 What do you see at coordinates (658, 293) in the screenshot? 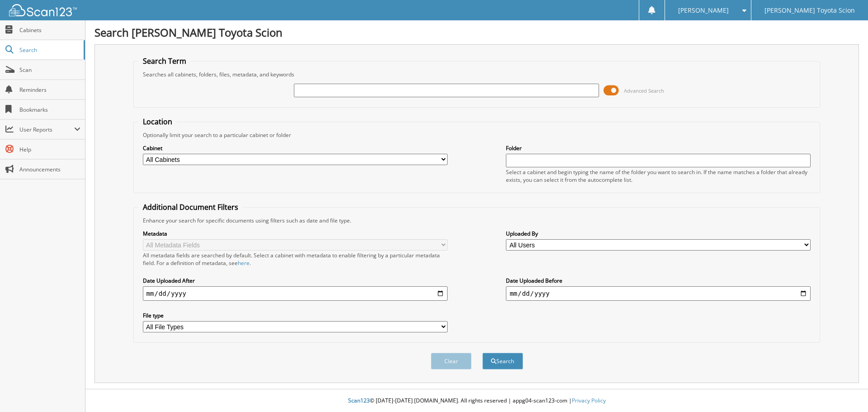
I see `input: end` at bounding box center [658, 293].